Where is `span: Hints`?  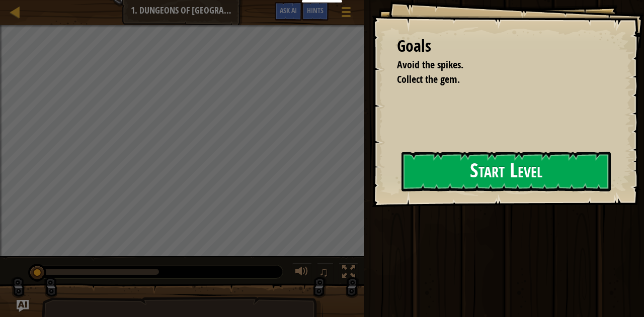
span: Hints is located at coordinates (315, 10).